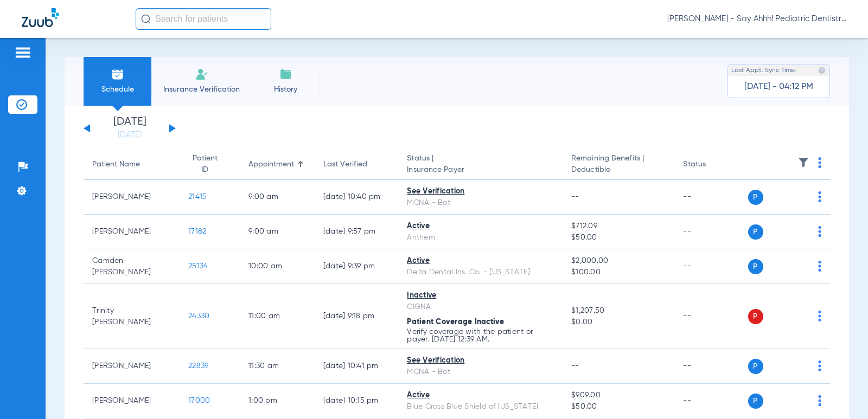  I want to click on td: 1:00 PM, so click(277, 401).